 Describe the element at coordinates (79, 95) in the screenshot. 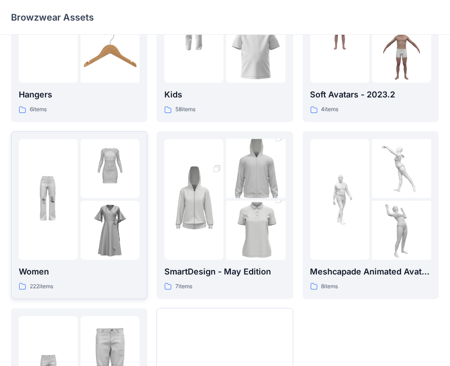

I see `p: Hangers` at that location.